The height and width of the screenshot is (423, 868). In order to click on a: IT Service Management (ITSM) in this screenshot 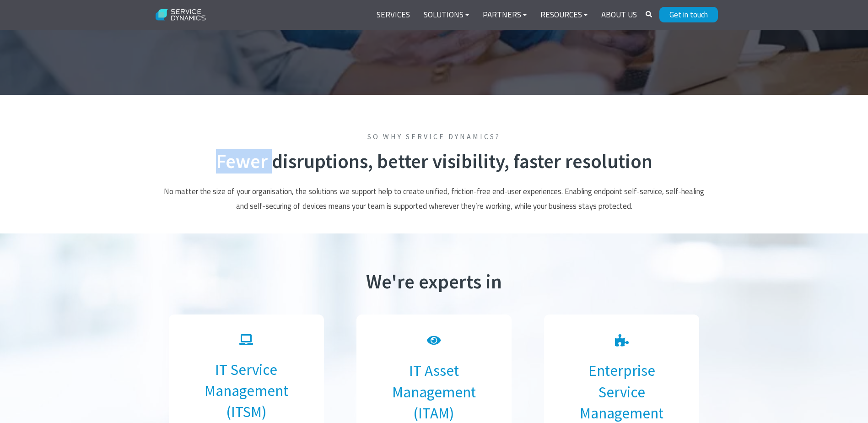, I will do `click(246, 391)`.